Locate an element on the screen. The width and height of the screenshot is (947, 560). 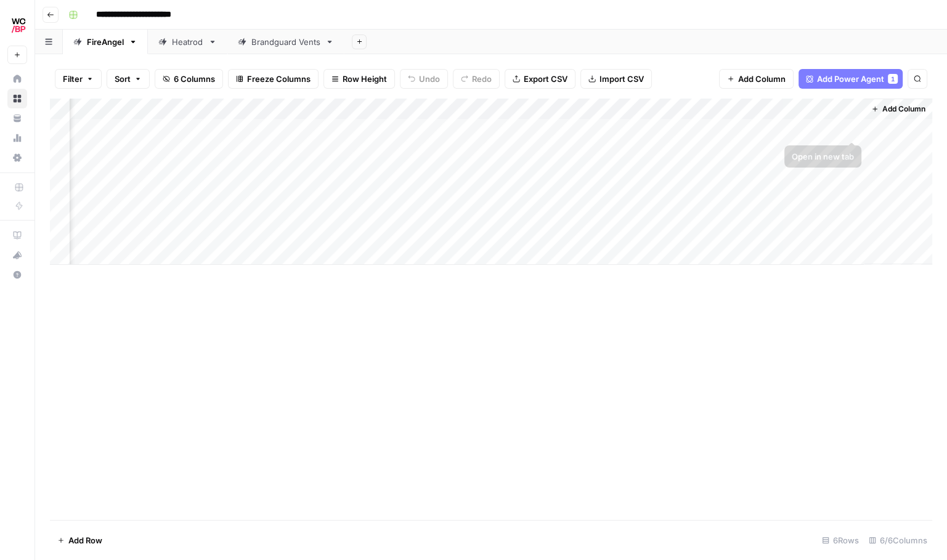
span: Undo is located at coordinates (429, 79).